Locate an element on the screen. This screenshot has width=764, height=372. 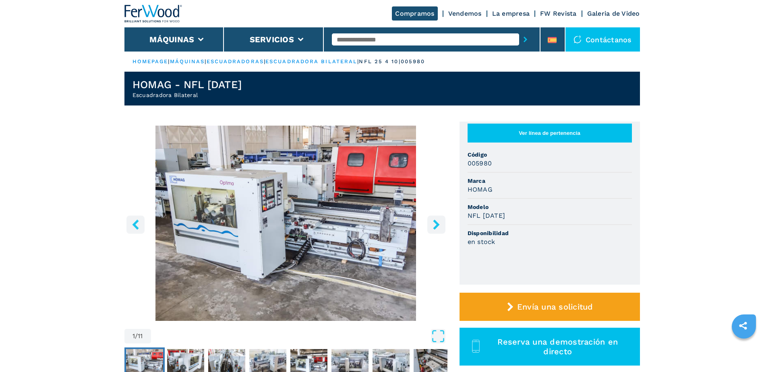
a: escuadradoras is located at coordinates (235, 61).